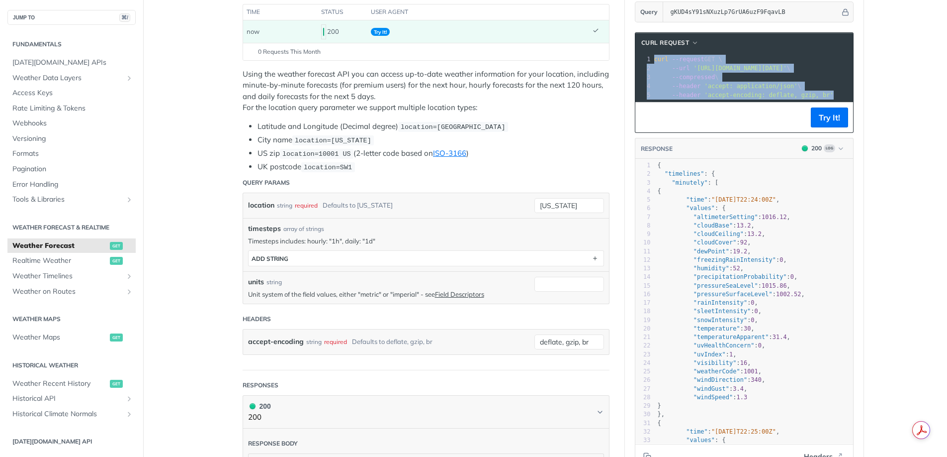  What do you see at coordinates (643, 217) in the screenshot?
I see `div: 7` at bounding box center [643, 217].